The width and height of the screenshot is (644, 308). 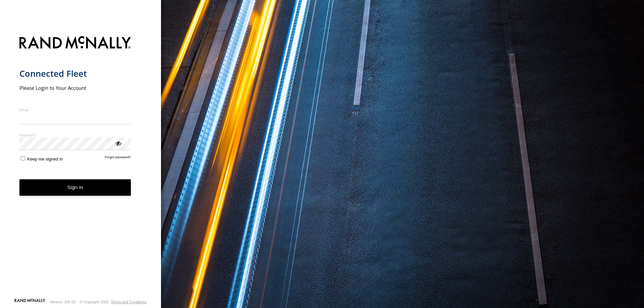 I want to click on label: Email, so click(x=75, y=109).